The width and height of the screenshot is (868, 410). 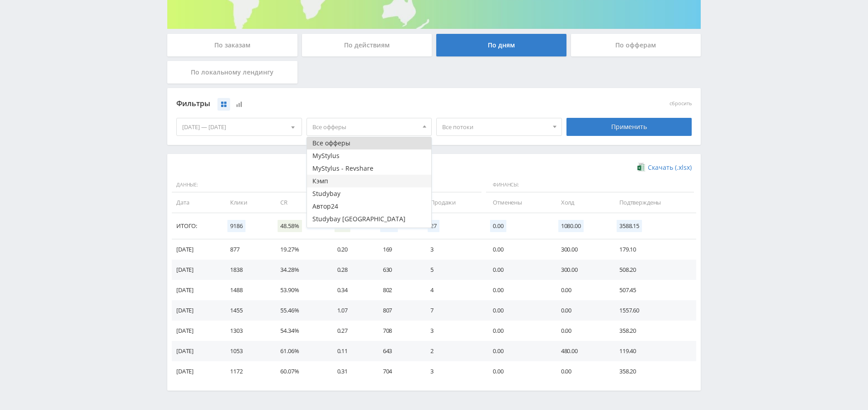 I want to click on span: 0.00, so click(x=498, y=226).